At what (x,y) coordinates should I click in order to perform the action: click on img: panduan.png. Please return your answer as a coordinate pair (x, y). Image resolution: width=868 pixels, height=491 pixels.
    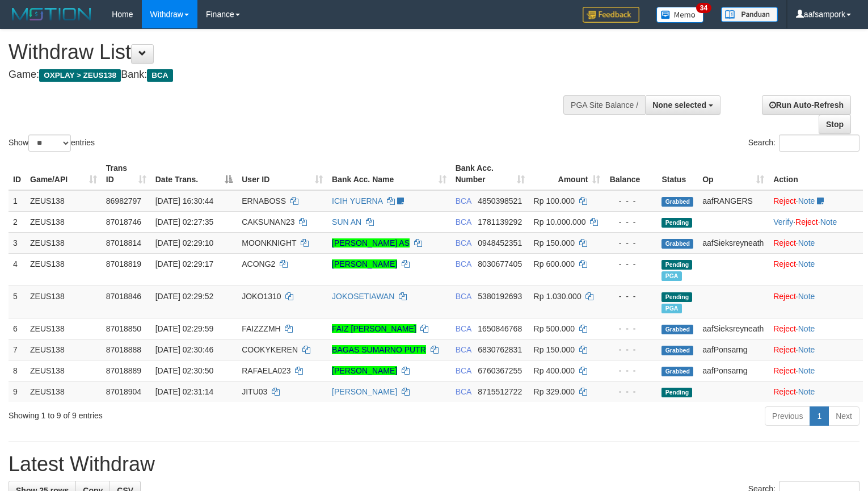
    Looking at the image, I should click on (749, 14).